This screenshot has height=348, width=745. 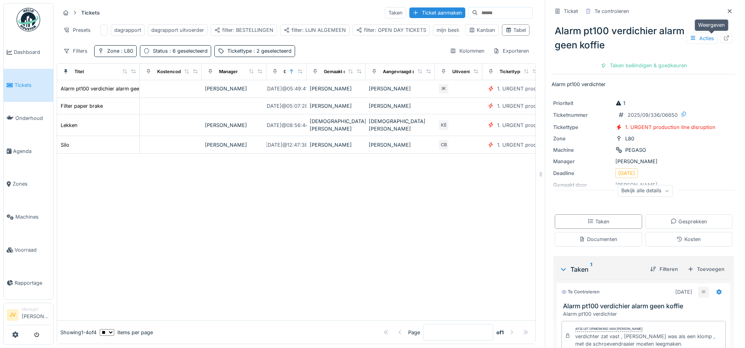 I want to click on span: : 2 geselecteerd, so click(x=271, y=51).